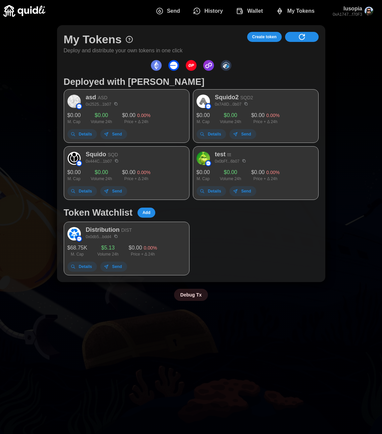 The height and width of the screenshot is (434, 382). I want to click on p: Squido2, so click(227, 98).